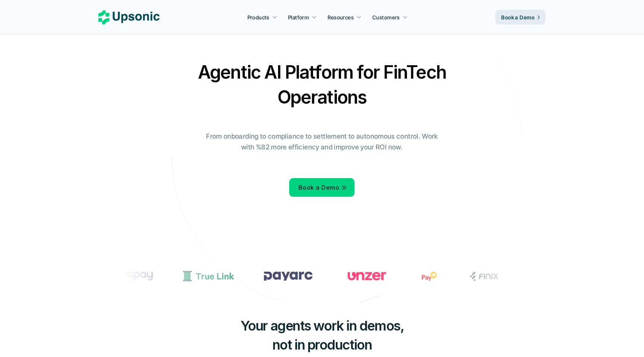 The height and width of the screenshot is (357, 644). I want to click on p: Platform, so click(298, 17).